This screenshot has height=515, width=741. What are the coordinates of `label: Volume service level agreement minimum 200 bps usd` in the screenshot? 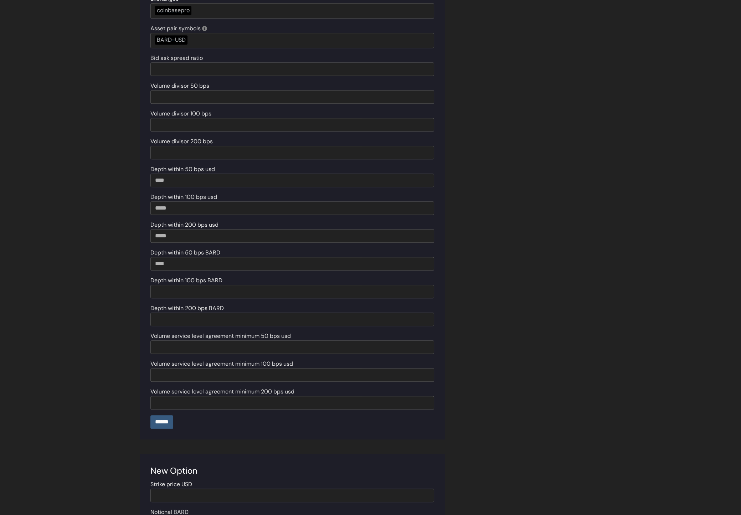 It's located at (222, 392).